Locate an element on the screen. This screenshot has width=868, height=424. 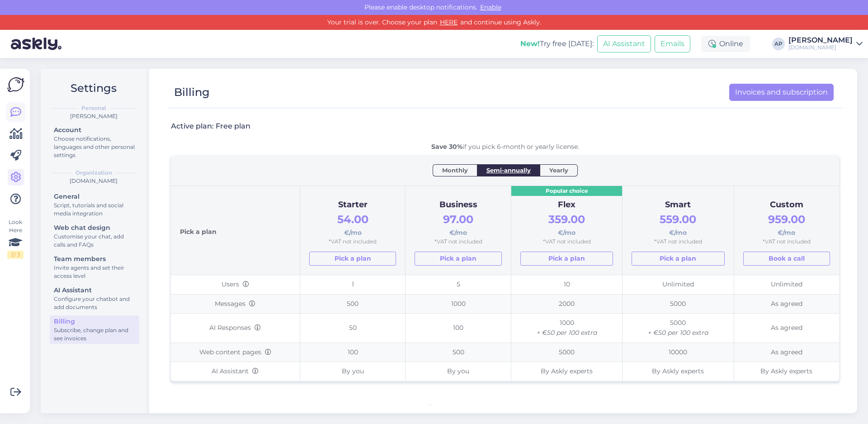
span: 559.00 is located at coordinates (678, 219).